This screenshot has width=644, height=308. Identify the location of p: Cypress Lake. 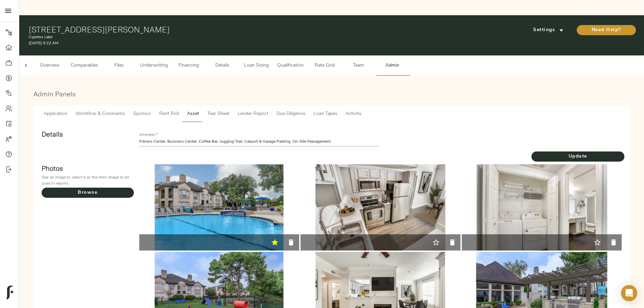
(231, 37).